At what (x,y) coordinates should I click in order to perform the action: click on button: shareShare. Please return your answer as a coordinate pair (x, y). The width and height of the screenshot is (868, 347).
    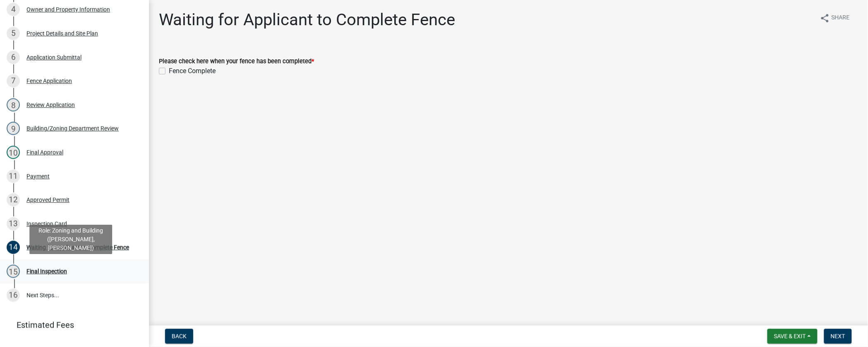
    Looking at the image, I should click on (835, 18).